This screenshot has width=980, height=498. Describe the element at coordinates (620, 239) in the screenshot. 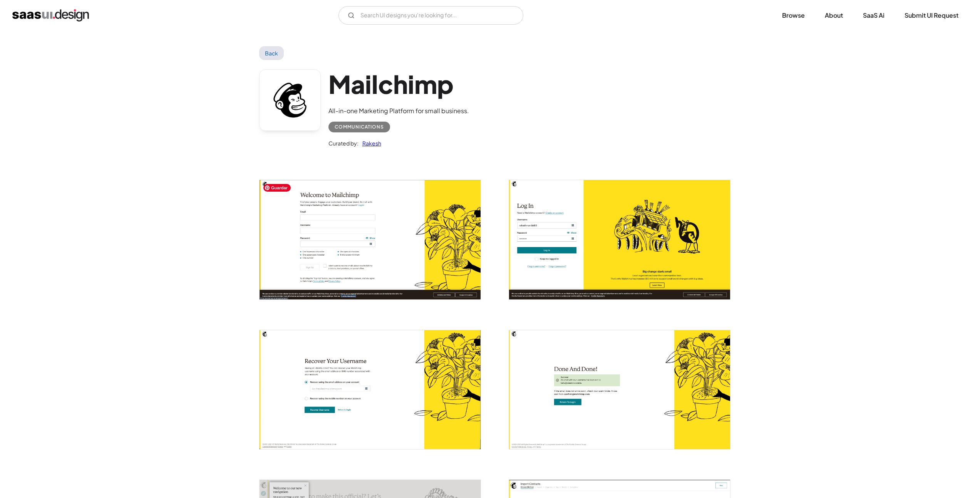

I see `img: 601780657cad090fc30deb59_Mailchimp-Login.jpg` at that location.